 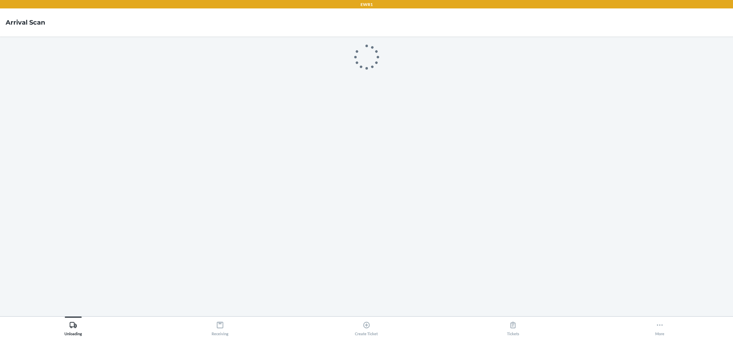 What do you see at coordinates (25, 23) in the screenshot?
I see `h4: Arrival Scan` at bounding box center [25, 23].